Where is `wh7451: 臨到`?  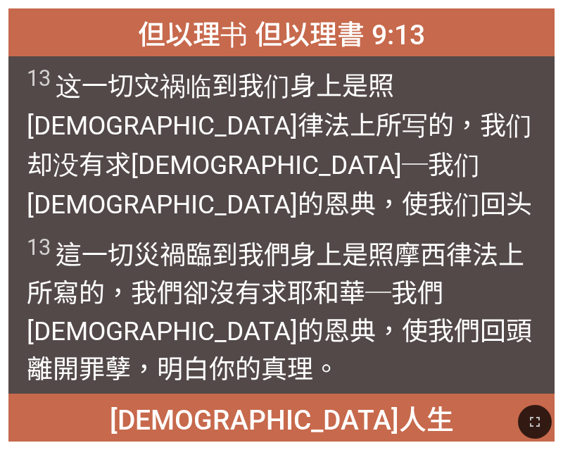
wh7451: 臨到 is located at coordinates (279, 312).